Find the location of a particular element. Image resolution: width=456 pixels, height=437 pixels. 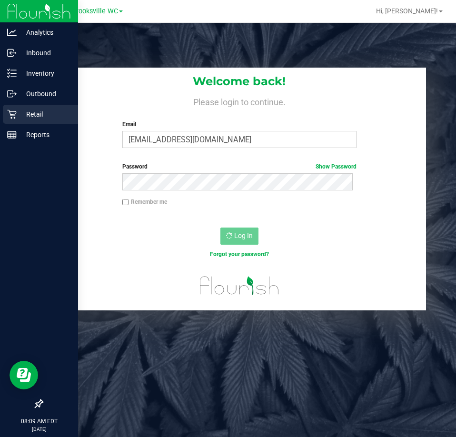

span: Brooksville WC is located at coordinates (95, 11).